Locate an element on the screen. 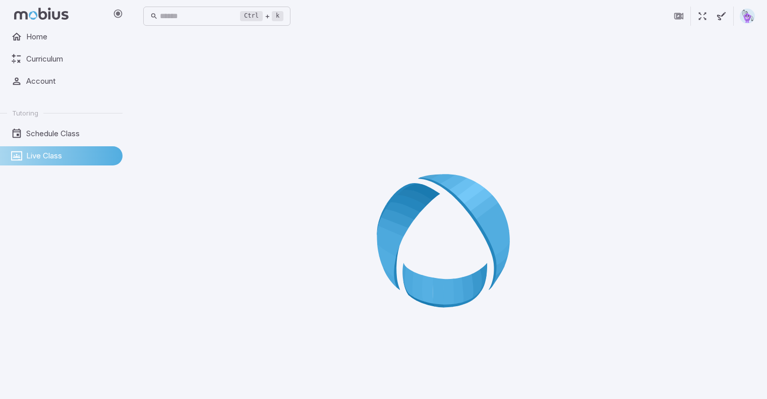 This screenshot has height=399, width=767. span: Live Class is located at coordinates (71, 156).